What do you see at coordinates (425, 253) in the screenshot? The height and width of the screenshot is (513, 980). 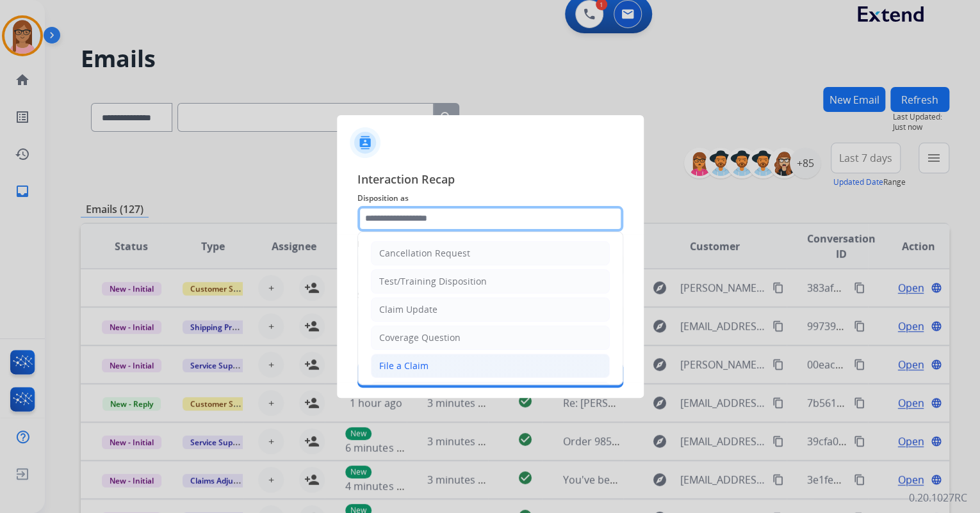 I see `div: Cancellation Request` at bounding box center [425, 253].